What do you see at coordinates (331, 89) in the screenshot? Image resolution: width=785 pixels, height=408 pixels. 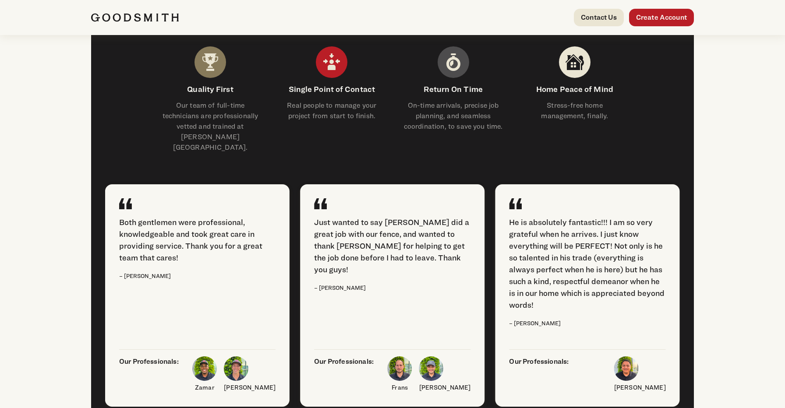 I see `h4: Single Point of Contact` at bounding box center [331, 89].